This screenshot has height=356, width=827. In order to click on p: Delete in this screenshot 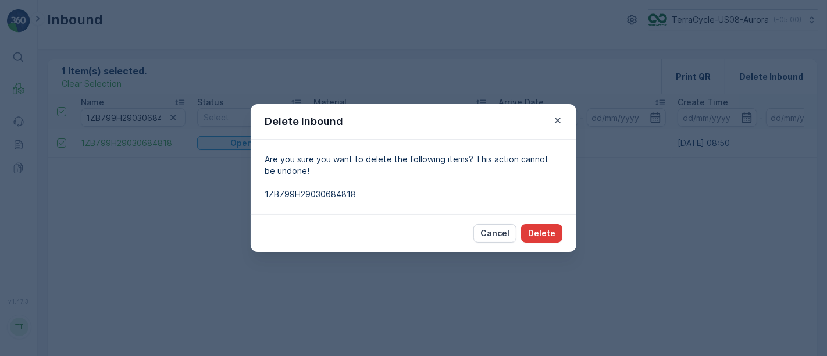, I will do `click(542, 233)`.